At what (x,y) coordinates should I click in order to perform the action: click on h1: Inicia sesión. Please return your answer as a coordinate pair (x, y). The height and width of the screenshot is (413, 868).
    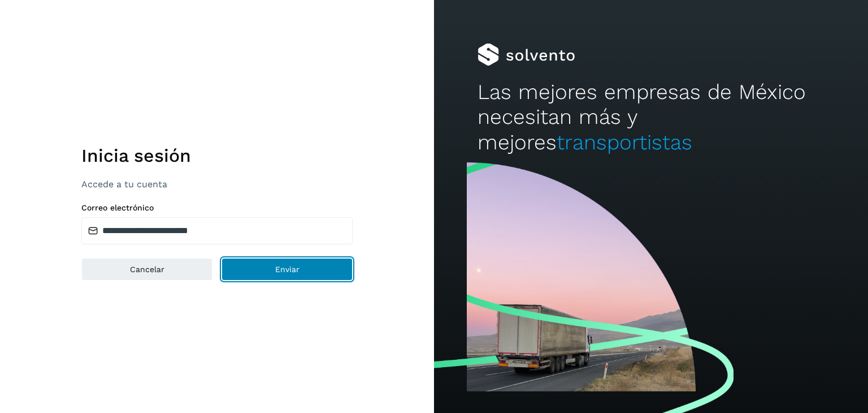
    Looking at the image, I should click on (217, 156).